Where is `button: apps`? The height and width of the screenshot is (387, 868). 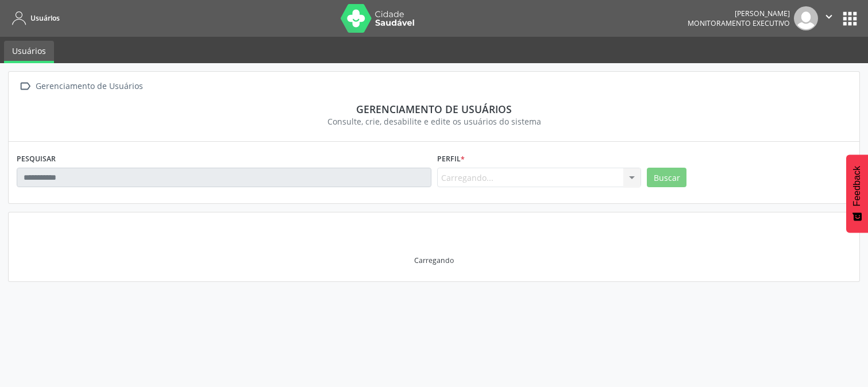
button: apps is located at coordinates (850, 18).